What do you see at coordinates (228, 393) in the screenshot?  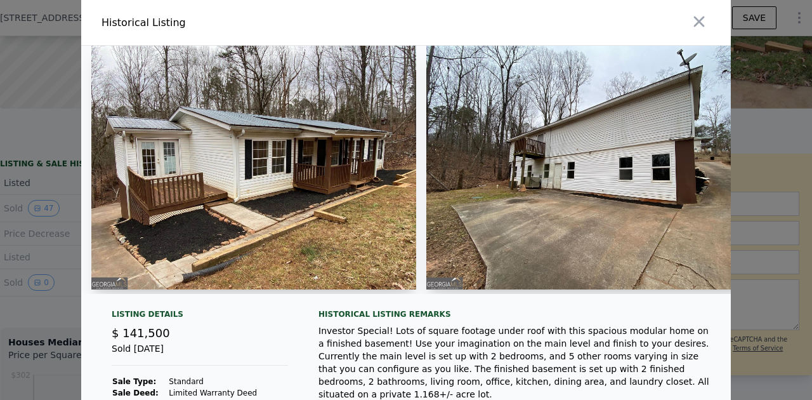 I see `td: Limited Warranty Deed` at bounding box center [228, 393].